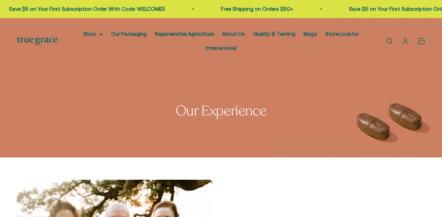 The image size is (442, 217). Describe the element at coordinates (342, 34) in the screenshot. I see `a: Store Locator` at that location.